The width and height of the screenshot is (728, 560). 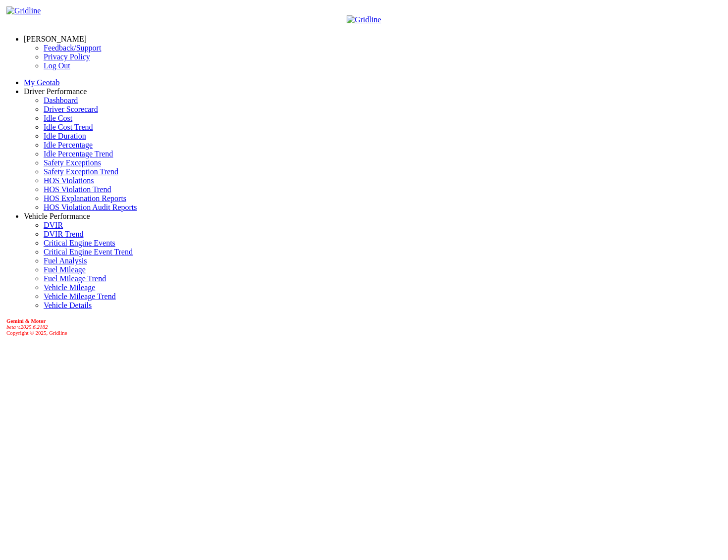 I want to click on a: Driver Performance, so click(x=55, y=91).